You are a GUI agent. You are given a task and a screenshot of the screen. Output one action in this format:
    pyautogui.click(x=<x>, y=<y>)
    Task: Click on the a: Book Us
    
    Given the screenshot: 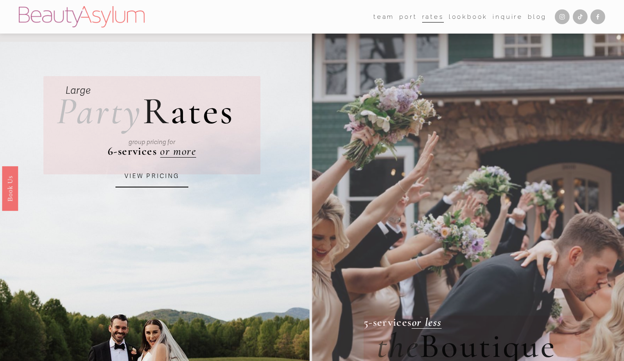 What is the action you would take?
    pyautogui.click(x=10, y=188)
    